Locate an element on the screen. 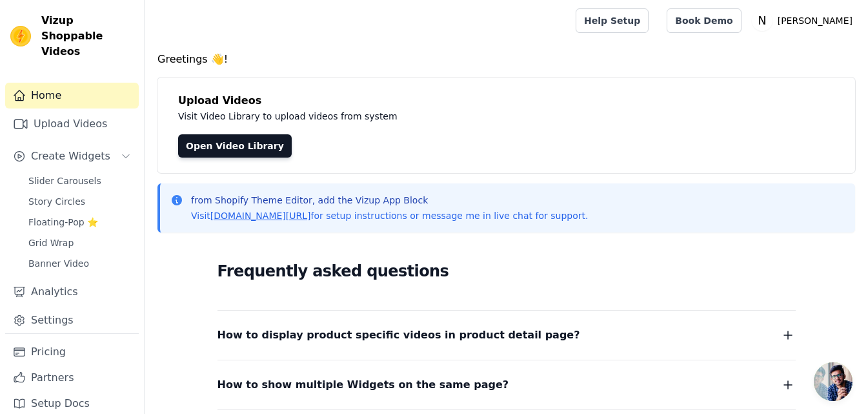 Image resolution: width=868 pixels, height=414 pixels. img: Vizup is located at coordinates (20, 36).